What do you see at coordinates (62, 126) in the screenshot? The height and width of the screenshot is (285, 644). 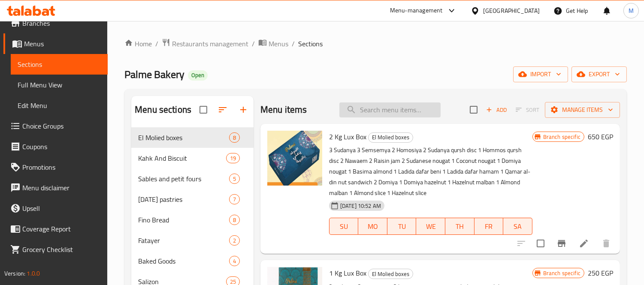 I see `span: Choice Groups` at bounding box center [62, 126].